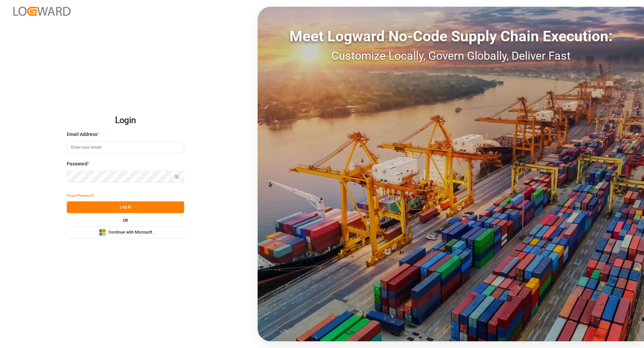 Image resolution: width=644 pixels, height=348 pixels. What do you see at coordinates (130, 233) in the screenshot?
I see `span: Continue with Microsoft` at bounding box center [130, 233].